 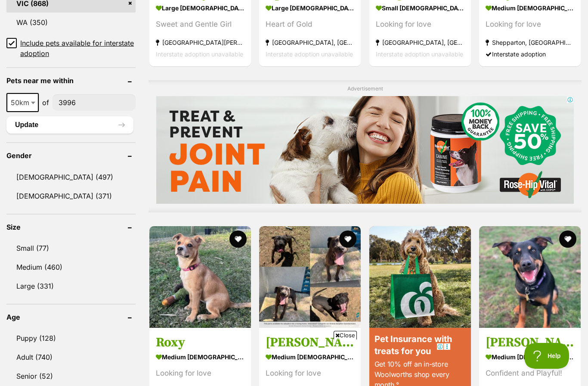 What do you see at coordinates (71, 80) in the screenshot?
I see `header: Pets near me within` at bounding box center [71, 80].